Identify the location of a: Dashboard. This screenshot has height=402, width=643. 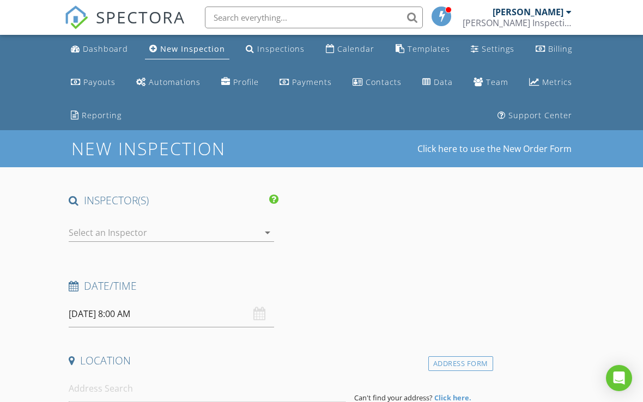
(99, 49).